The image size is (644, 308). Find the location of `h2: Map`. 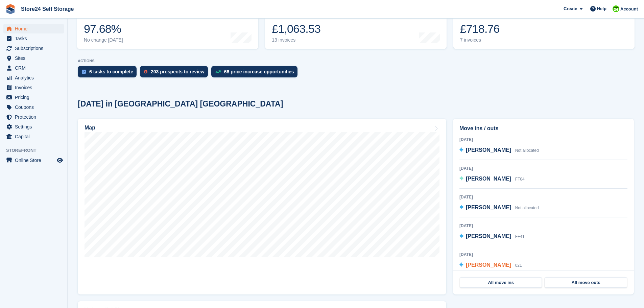

h2: Map is located at coordinates (90, 128).